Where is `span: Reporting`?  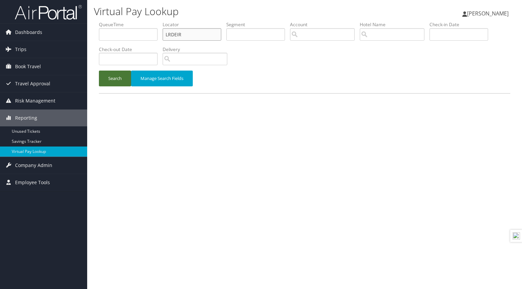
span: Reporting is located at coordinates (26, 118).